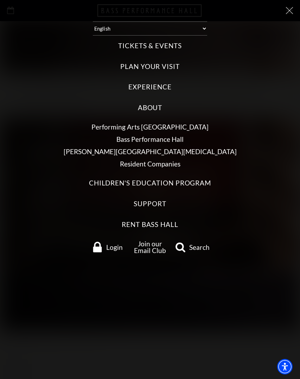 This screenshot has height=379, width=300. What do you see at coordinates (150, 46) in the screenshot?
I see `label: Tickets & Events` at bounding box center [150, 46].